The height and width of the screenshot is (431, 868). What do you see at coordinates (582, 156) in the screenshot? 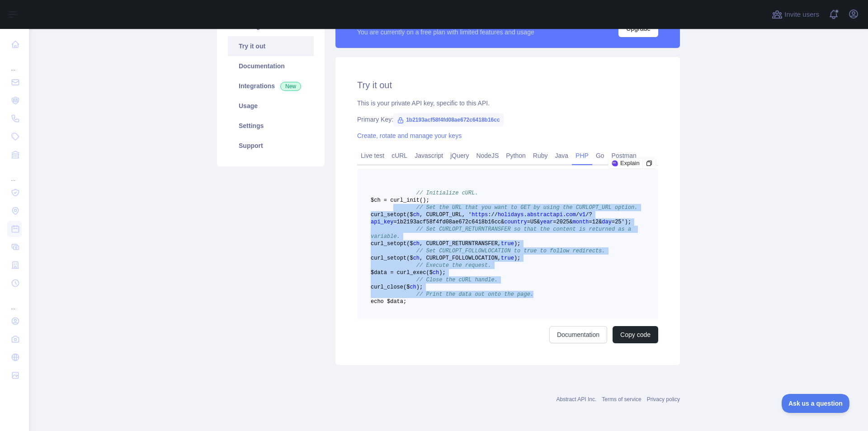
I see `a: PHP` at bounding box center [582, 156].